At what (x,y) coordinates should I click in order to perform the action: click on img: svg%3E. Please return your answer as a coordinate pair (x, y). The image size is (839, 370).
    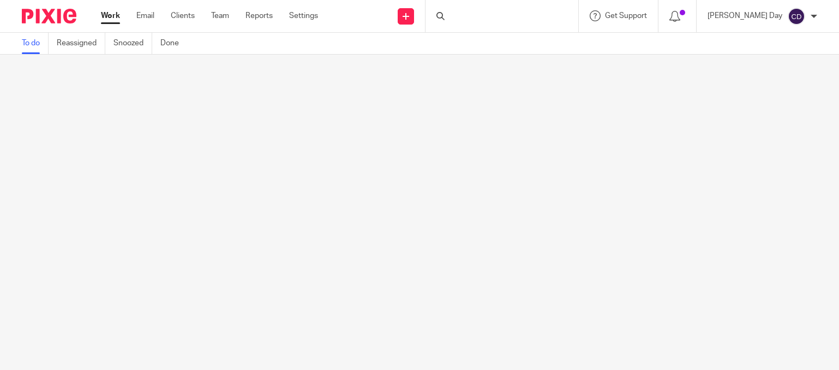
    Looking at the image, I should click on (797, 16).